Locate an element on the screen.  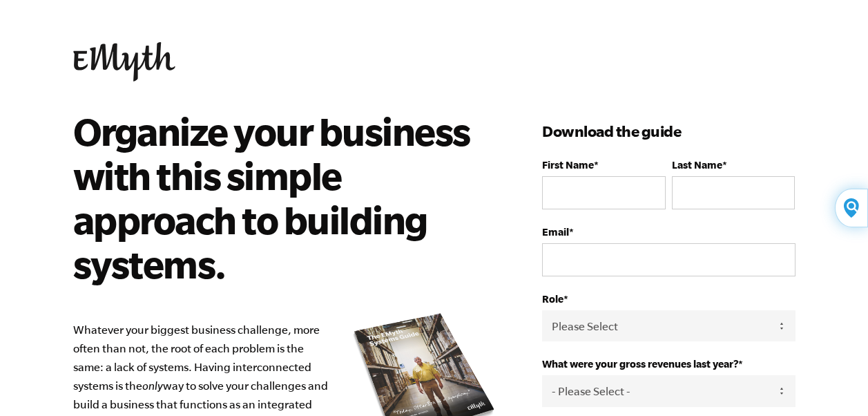
span: Email is located at coordinates (556, 231).